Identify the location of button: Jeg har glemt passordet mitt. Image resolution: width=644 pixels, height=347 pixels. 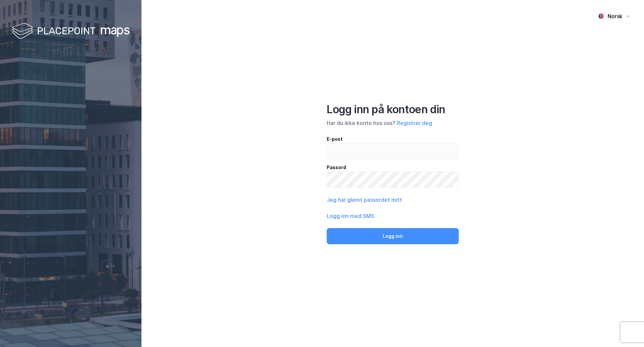
(364, 200).